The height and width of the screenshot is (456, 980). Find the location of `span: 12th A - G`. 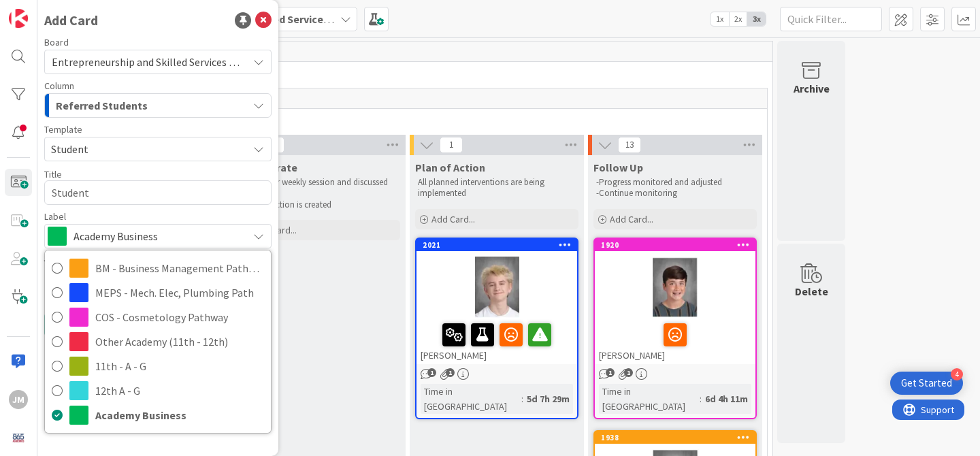

span: 12th A - G is located at coordinates (180, 391).